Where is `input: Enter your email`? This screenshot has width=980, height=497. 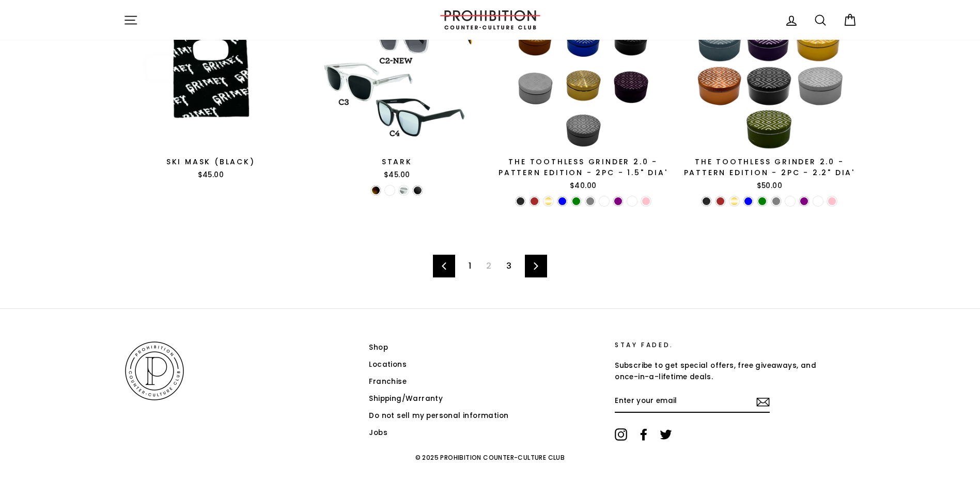
input: Enter your email is located at coordinates (692, 402).